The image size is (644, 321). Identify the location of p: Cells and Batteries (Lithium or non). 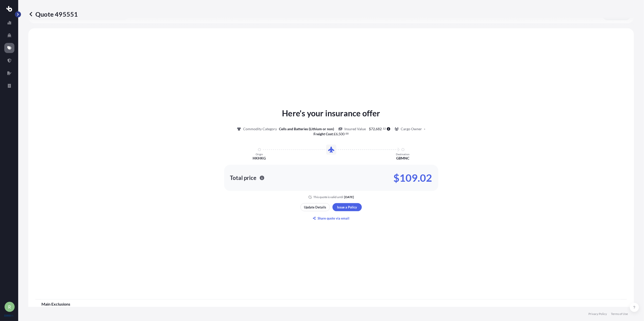
(307, 129).